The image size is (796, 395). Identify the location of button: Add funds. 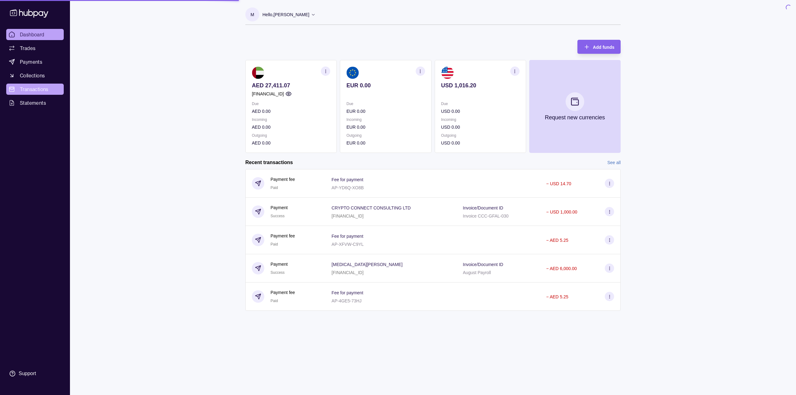
(599, 47).